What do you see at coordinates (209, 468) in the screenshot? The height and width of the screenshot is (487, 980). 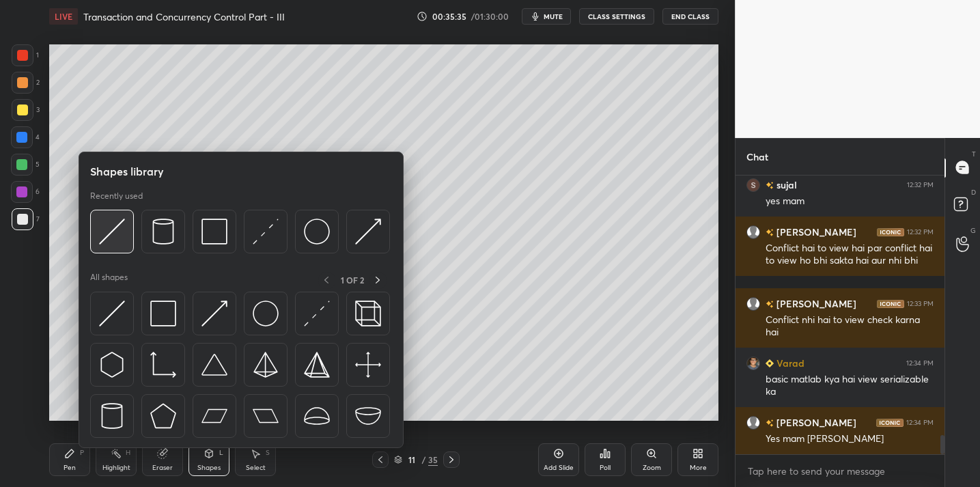 I see `div: Shapes` at bounding box center [209, 468].